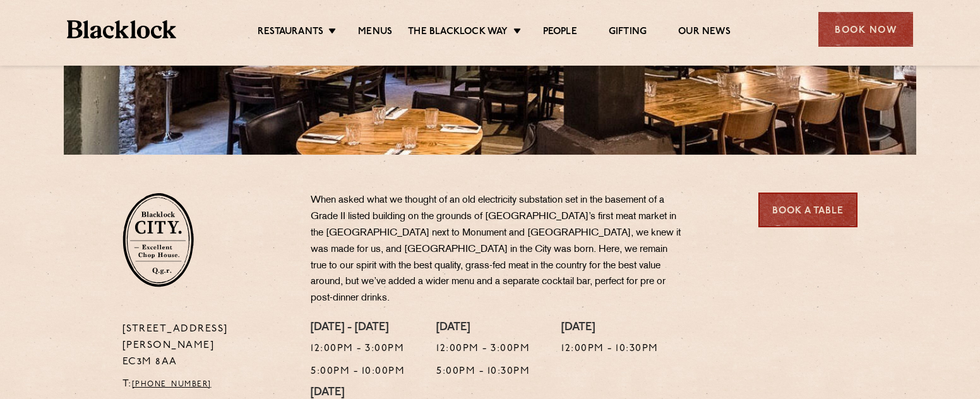 This screenshot has height=399, width=980. I want to click on p: T:, so click(207, 385).